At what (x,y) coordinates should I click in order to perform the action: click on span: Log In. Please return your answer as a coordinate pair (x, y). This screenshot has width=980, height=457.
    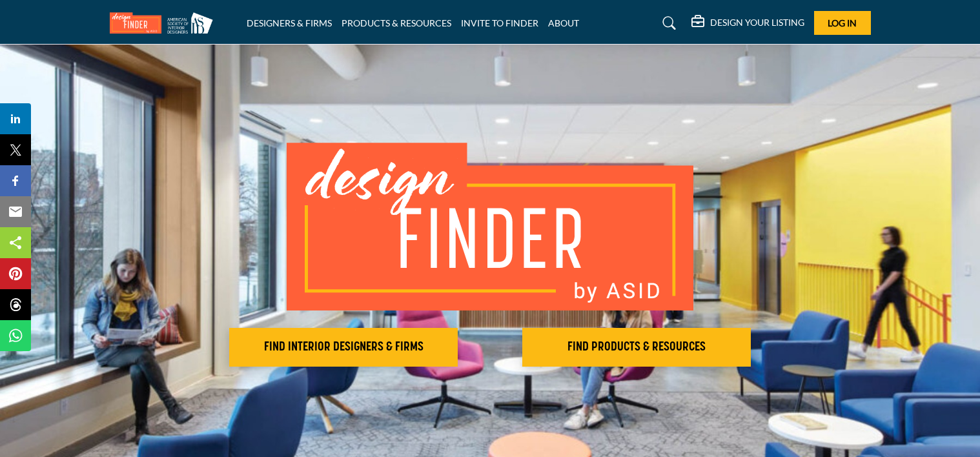
    Looking at the image, I should click on (842, 23).